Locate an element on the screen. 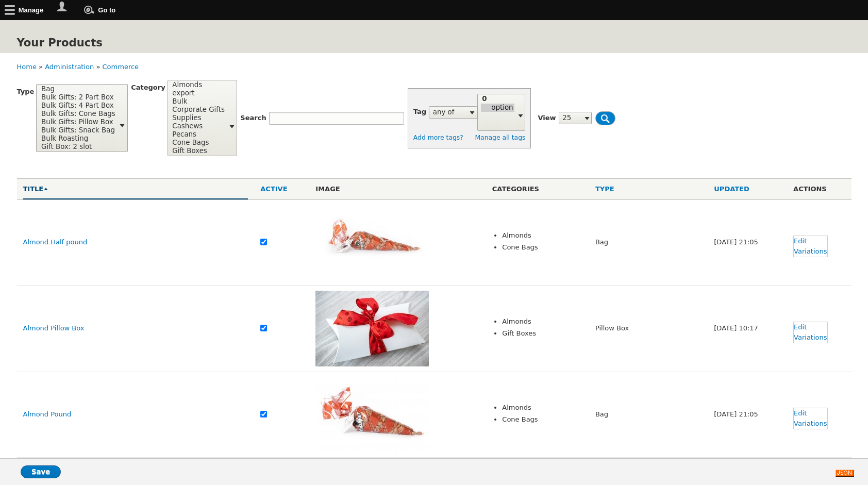 This screenshot has height=485, width=868. a: Administration is located at coordinates (69, 66).